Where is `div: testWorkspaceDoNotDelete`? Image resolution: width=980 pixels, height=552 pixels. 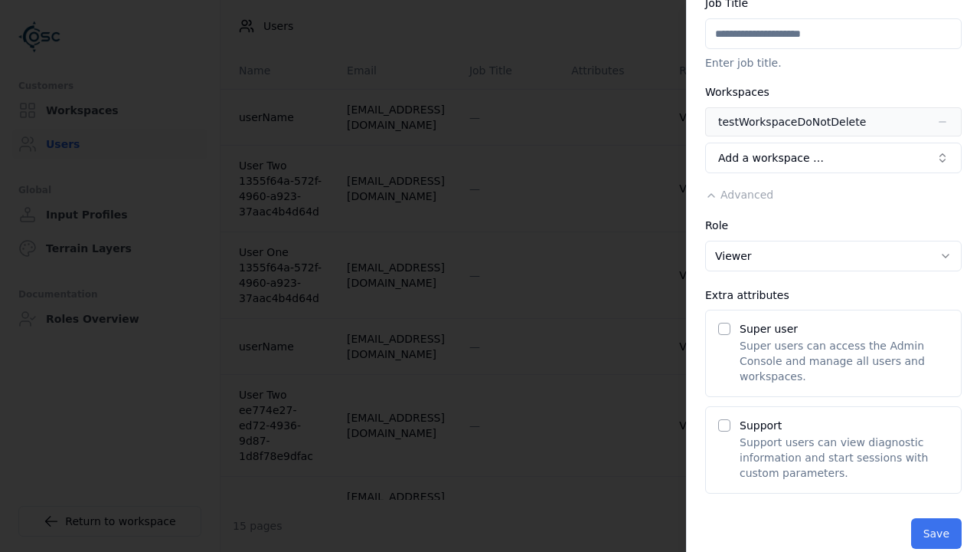
div: testWorkspaceDoNotDelete is located at coordinates (792, 122).